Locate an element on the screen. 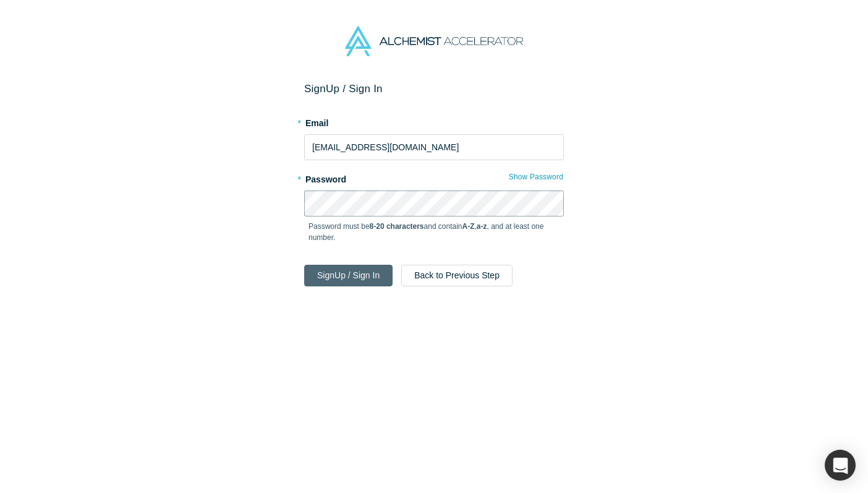 The image size is (868, 493). strong: A-Z is located at coordinates (468, 226).